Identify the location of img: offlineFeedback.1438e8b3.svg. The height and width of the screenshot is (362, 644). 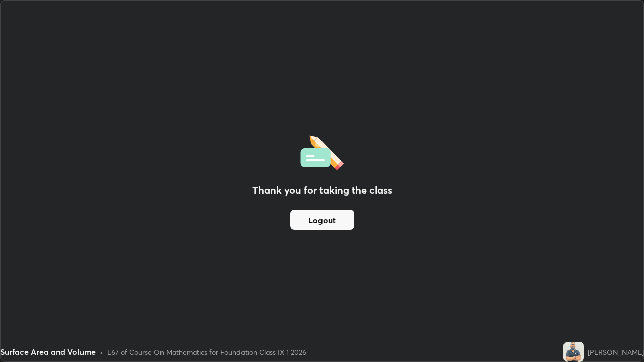
(322, 152).